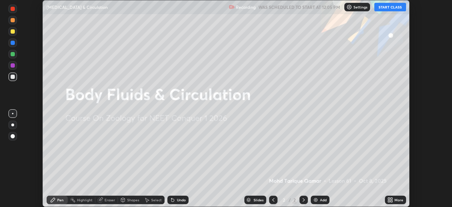  What do you see at coordinates (299, 7) in the screenshot?
I see `h5: WAS SCHEDULED TO START AT 12:05 PM` at bounding box center [299, 7].